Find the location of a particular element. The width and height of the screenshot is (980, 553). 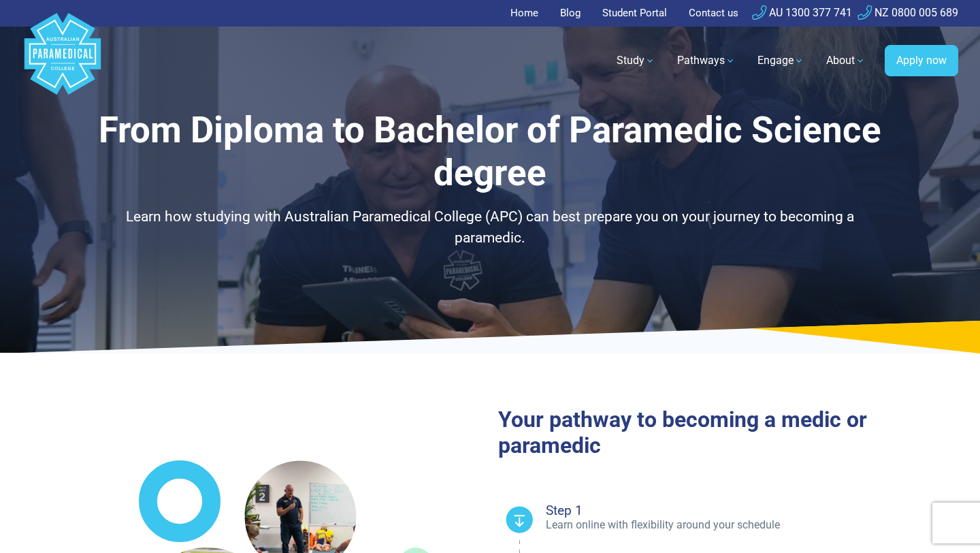

h4: Step 1 is located at coordinates (752, 510).